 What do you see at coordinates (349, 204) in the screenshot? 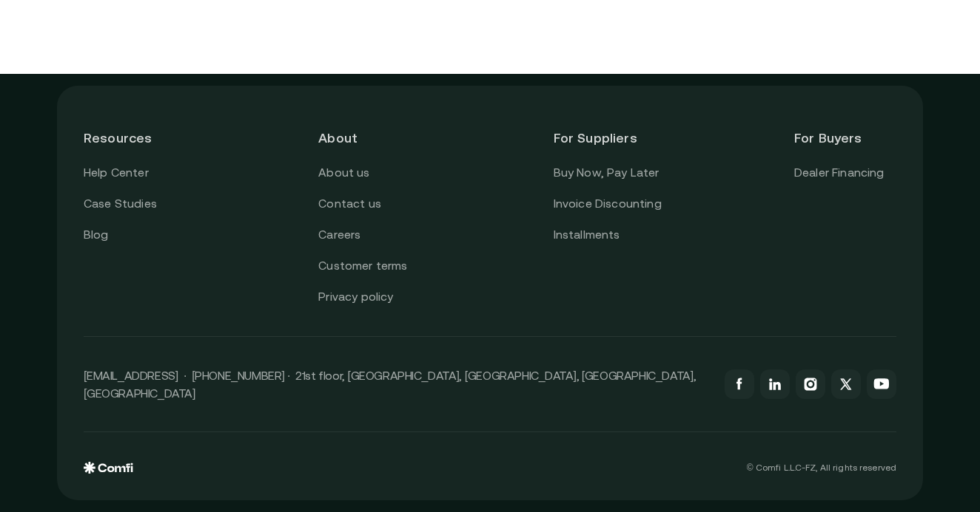
I see `a: Contact us` at bounding box center [349, 204].